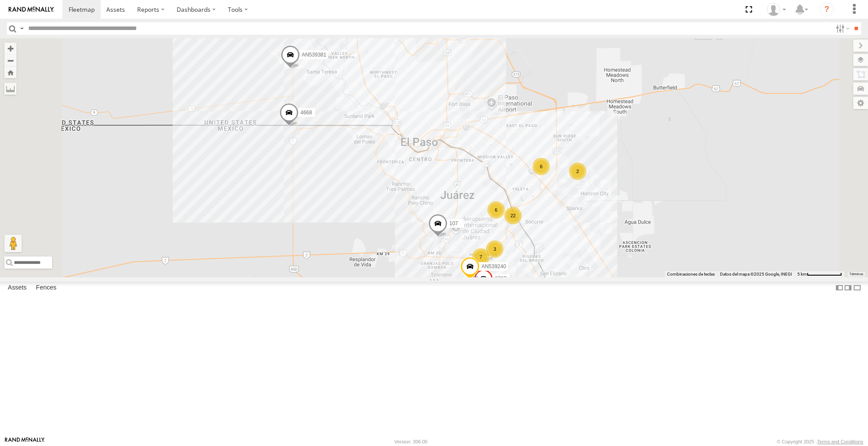 The width and height of the screenshot is (868, 446). What do you see at coordinates (861, 103) in the screenshot?
I see `label: Map Settings` at bounding box center [861, 103].